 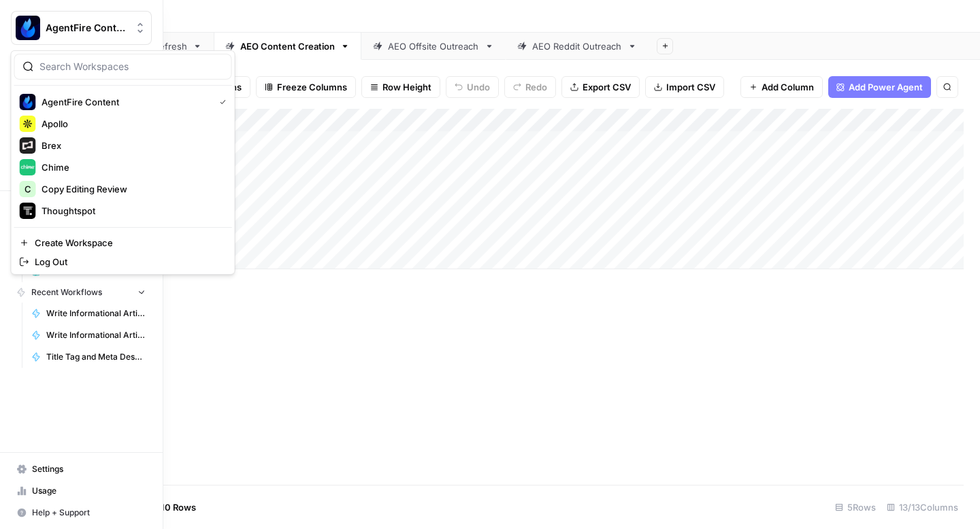 What do you see at coordinates (123, 243) in the screenshot?
I see `a: Create Workspace` at bounding box center [123, 243].